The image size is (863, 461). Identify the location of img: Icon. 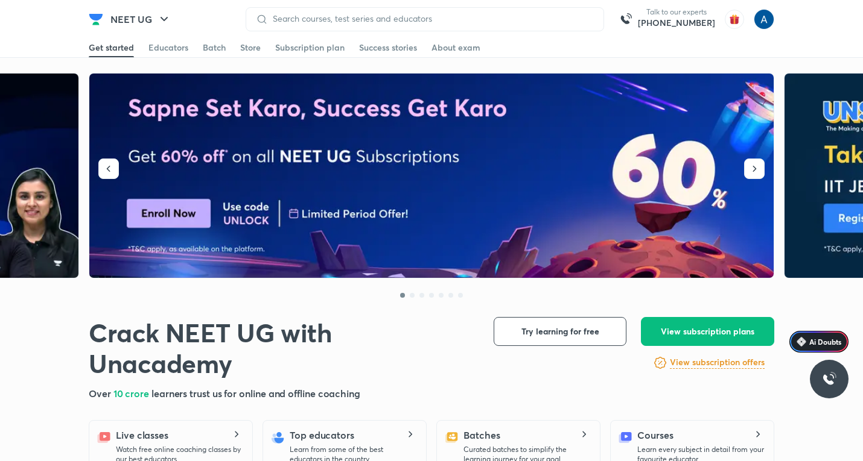
(801, 342).